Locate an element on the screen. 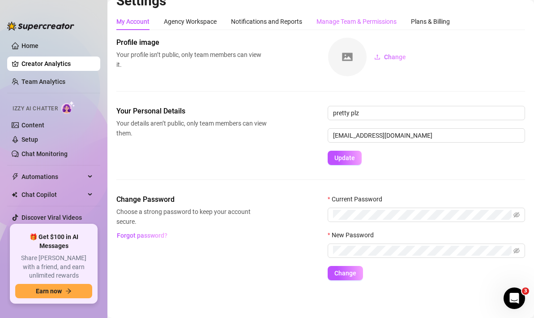  span: Update is located at coordinates (345, 158).